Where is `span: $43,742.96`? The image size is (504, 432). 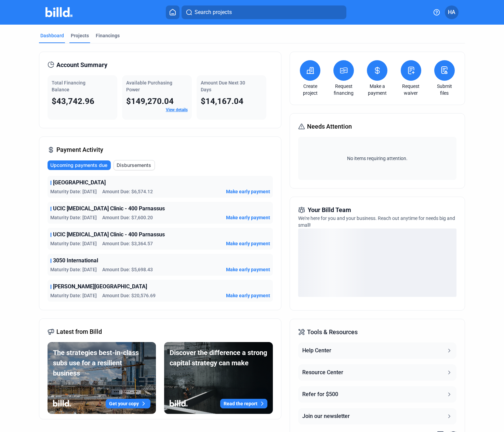 span: $43,742.96 is located at coordinates (73, 101).